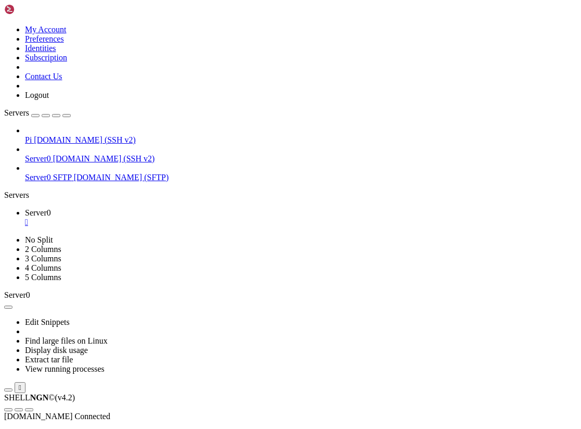 The image size is (581, 429). Describe the element at coordinates (290, 195) in the screenshot. I see `div: Servers` at that location.